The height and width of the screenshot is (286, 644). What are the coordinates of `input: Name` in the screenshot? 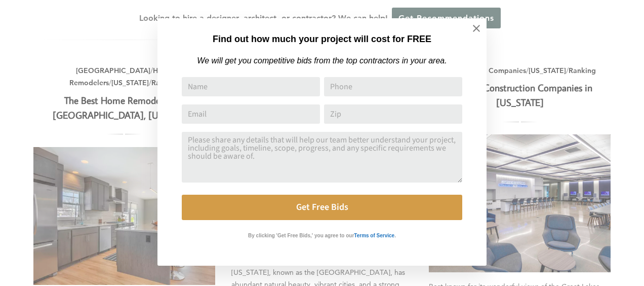 It's located at (251, 87).